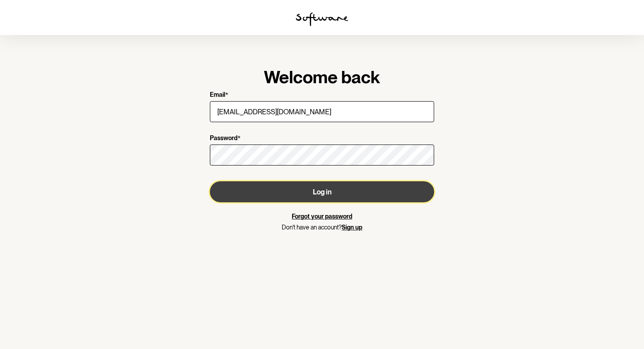 The image size is (644, 349). What do you see at coordinates (322, 19) in the screenshot?
I see `img: software logo` at bounding box center [322, 19].